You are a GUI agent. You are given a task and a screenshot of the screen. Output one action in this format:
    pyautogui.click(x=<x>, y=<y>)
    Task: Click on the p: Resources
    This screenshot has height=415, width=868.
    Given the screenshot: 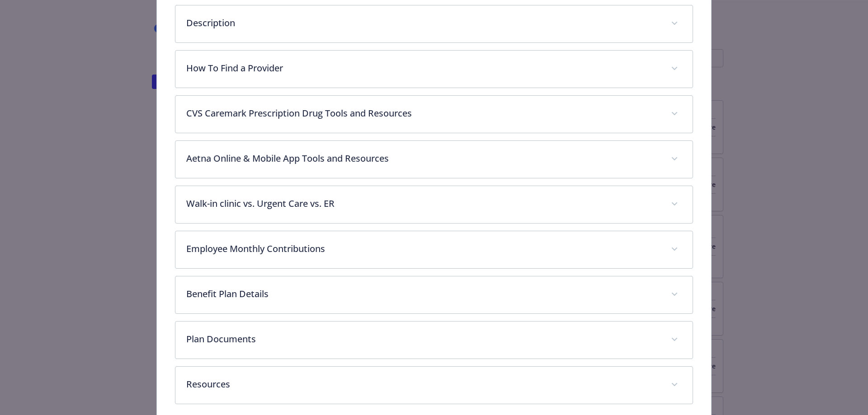 What is the action you would take?
    pyautogui.click(x=423, y=384)
    